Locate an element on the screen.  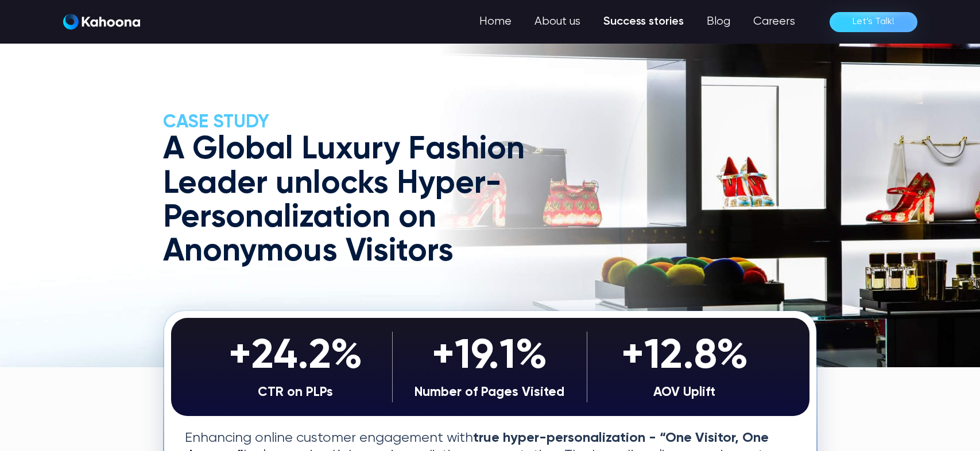
a: About us is located at coordinates (558, 22).